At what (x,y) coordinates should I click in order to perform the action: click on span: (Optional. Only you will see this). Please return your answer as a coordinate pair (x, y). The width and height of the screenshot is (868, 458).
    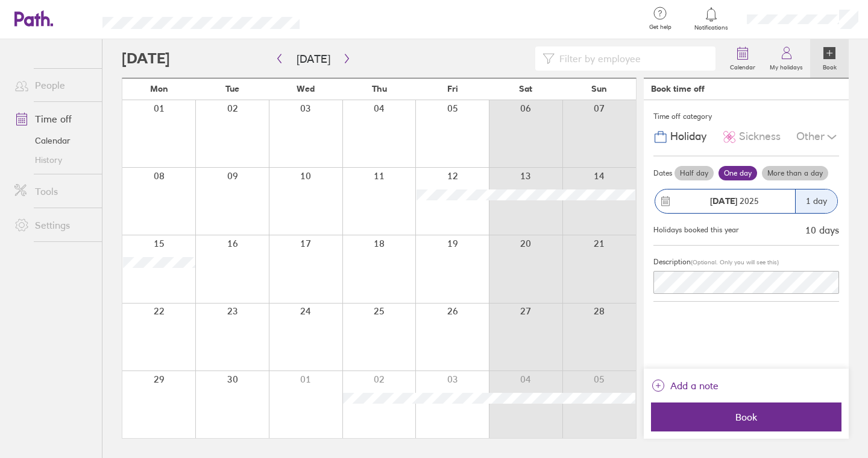
    Looking at the image, I should click on (735, 262).